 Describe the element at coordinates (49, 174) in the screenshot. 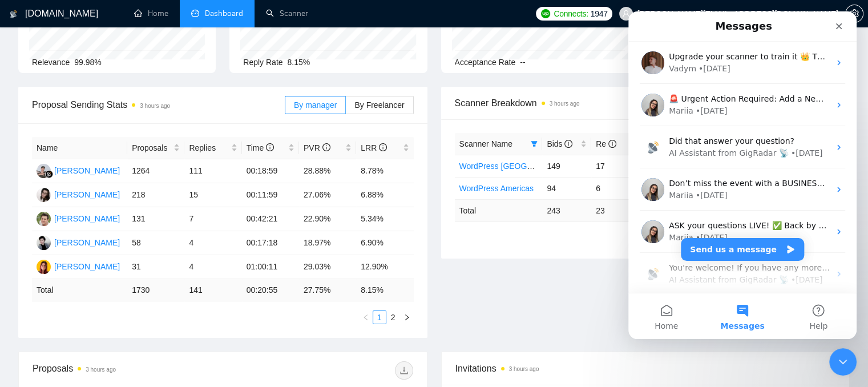

I see `img: gigradar-bm.png` at that location.